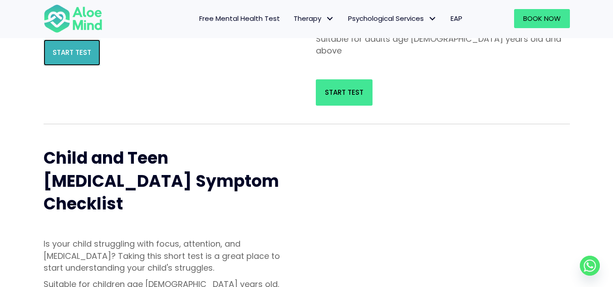 This screenshot has width=613, height=287. Describe the element at coordinates (314, 18) in the screenshot. I see `span: Therapy` at that location.